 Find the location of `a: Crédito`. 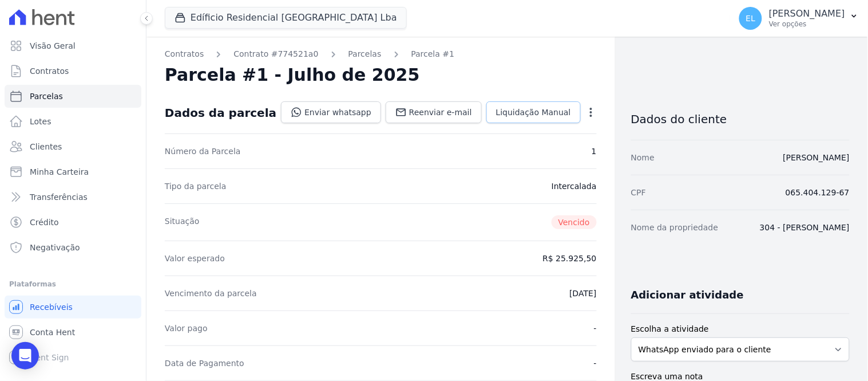

a: Crédito is located at coordinates (73, 223).